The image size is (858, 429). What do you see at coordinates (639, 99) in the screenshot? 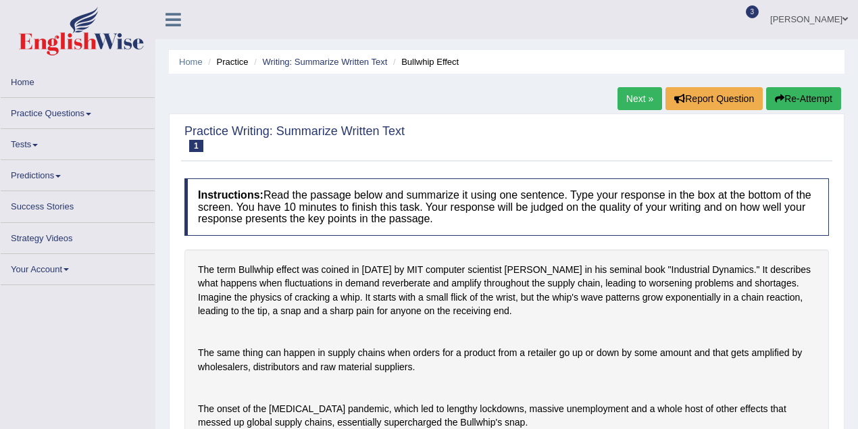
I see `a: Next »` at bounding box center [639, 99].